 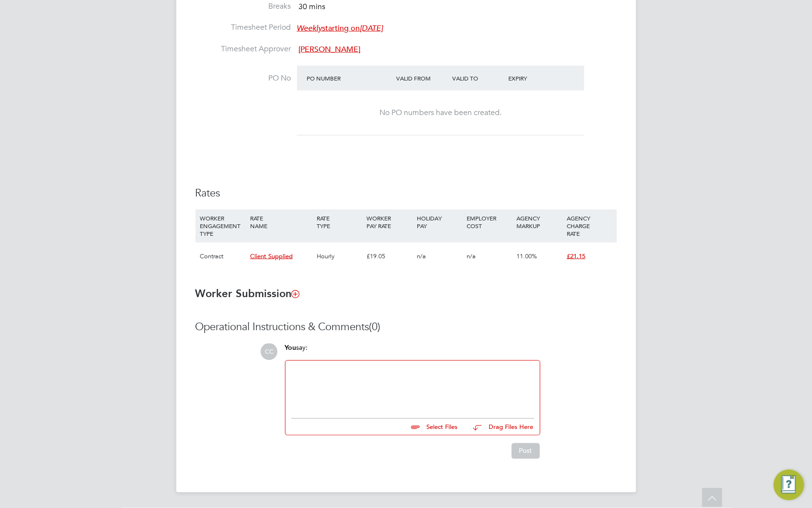 What do you see at coordinates (389, 222) in the screenshot?
I see `div: WORKER PAY RATE` at bounding box center [389, 222].